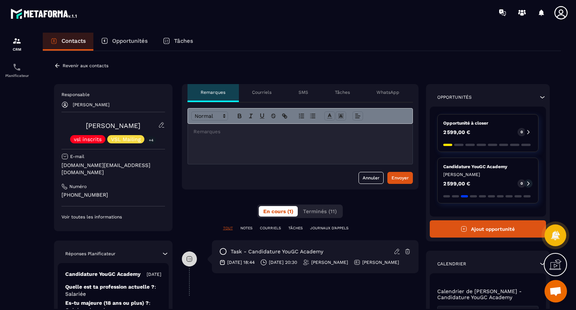 The image size is (576, 310). What do you see at coordinates (124, 42) in the screenshot?
I see `a: Opportunités` at bounding box center [124, 42].